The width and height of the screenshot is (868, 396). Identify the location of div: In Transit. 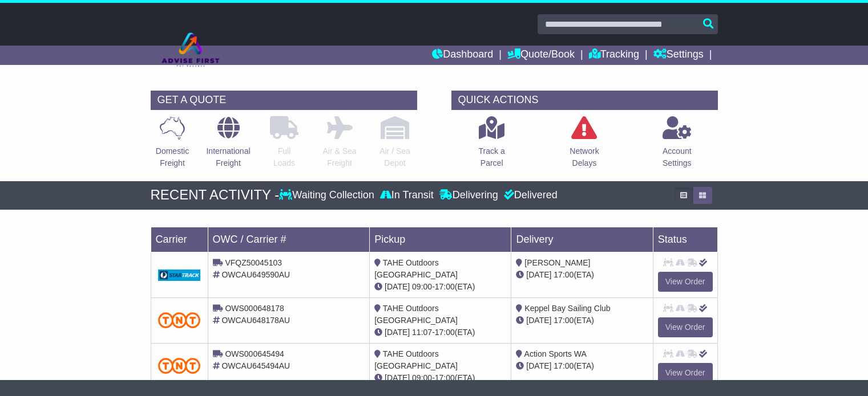
(407, 196).